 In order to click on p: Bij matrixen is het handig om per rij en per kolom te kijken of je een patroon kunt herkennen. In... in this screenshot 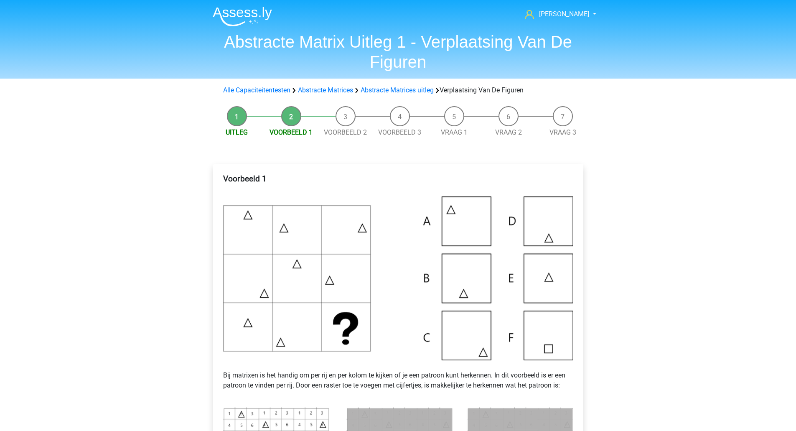, I will do `click(398, 380)`.